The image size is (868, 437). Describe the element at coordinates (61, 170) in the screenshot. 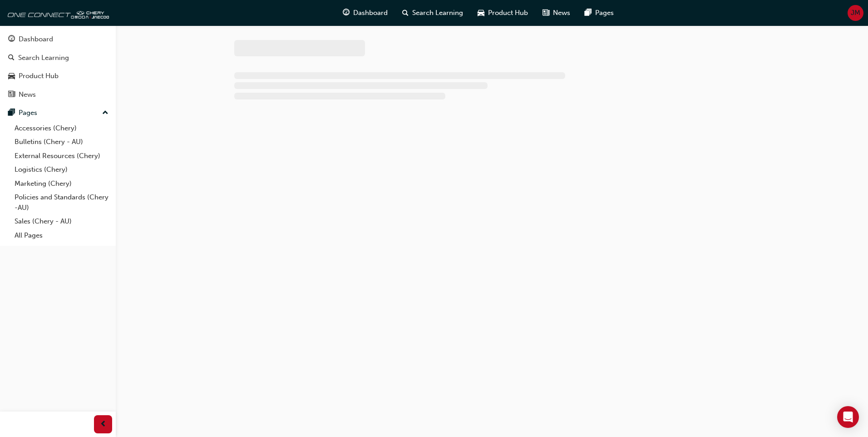

I see `a: Logistics (Chery)` at that location.